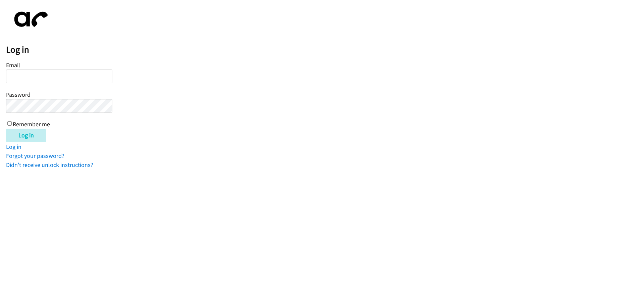 The width and height of the screenshot is (644, 306). What do you see at coordinates (26, 135) in the screenshot?
I see `input: Log in` at bounding box center [26, 135].